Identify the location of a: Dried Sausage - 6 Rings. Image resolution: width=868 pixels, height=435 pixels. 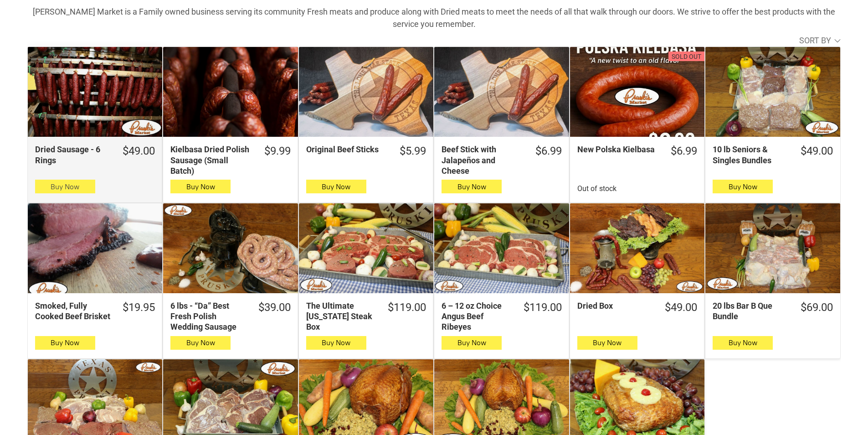
(95, 92).